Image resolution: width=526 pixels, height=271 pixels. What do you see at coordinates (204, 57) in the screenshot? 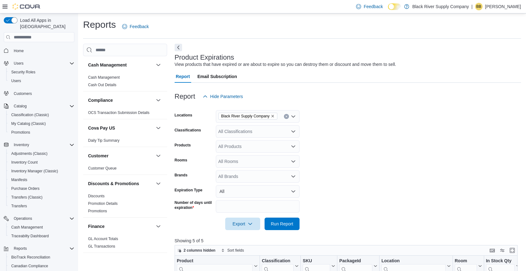
I see `h3: Product Expirations` at bounding box center [204, 57].